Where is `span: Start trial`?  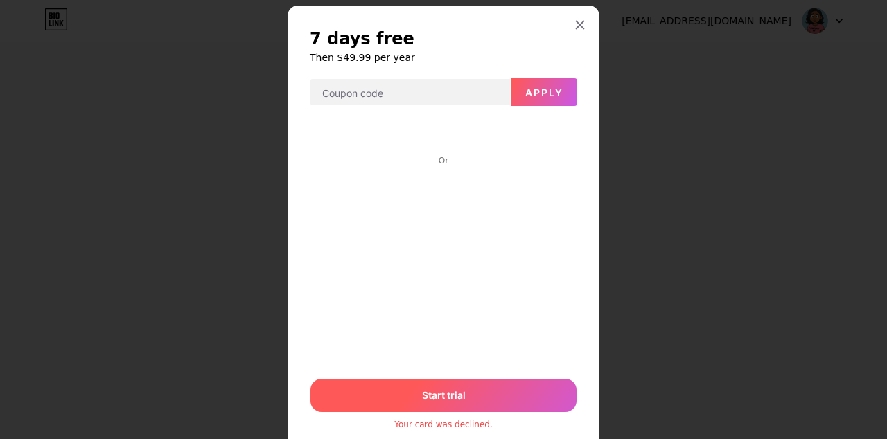 span: Start trial is located at coordinates (444, 396).